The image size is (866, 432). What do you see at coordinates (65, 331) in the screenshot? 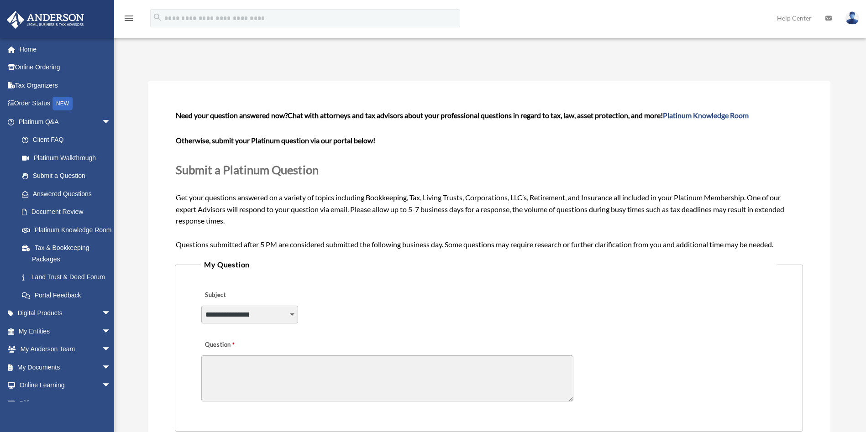
I see `a: My Entitiesarrow_drop_down` at bounding box center [65, 331].